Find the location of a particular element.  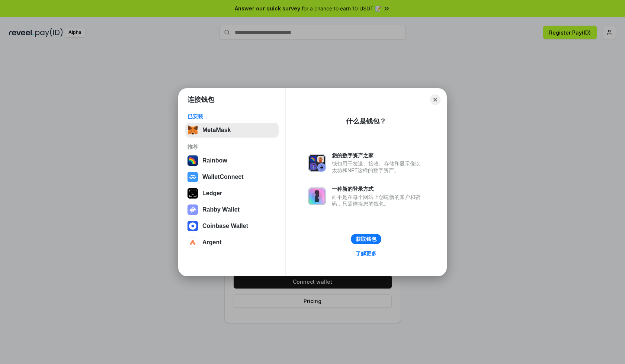

div: 什么是钱包？ is located at coordinates (366, 121).